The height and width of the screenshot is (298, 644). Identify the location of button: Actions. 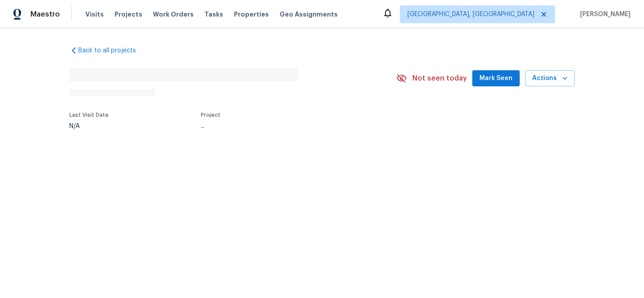
(550, 78).